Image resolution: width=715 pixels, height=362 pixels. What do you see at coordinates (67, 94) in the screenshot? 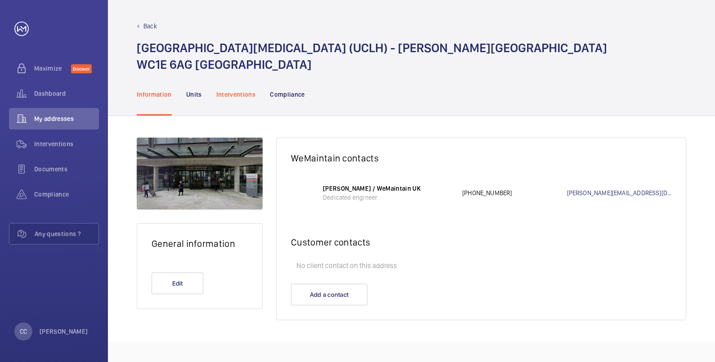
I see `span: Dashboard` at bounding box center [67, 94].